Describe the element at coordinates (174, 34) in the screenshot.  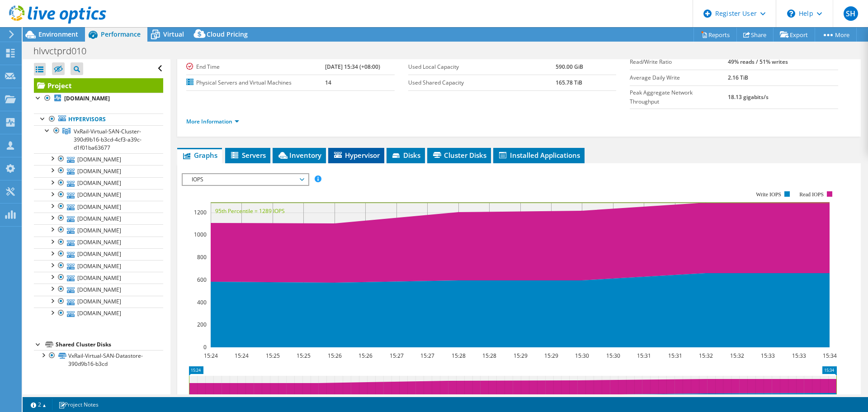
I see `span: Virtual` at that location.